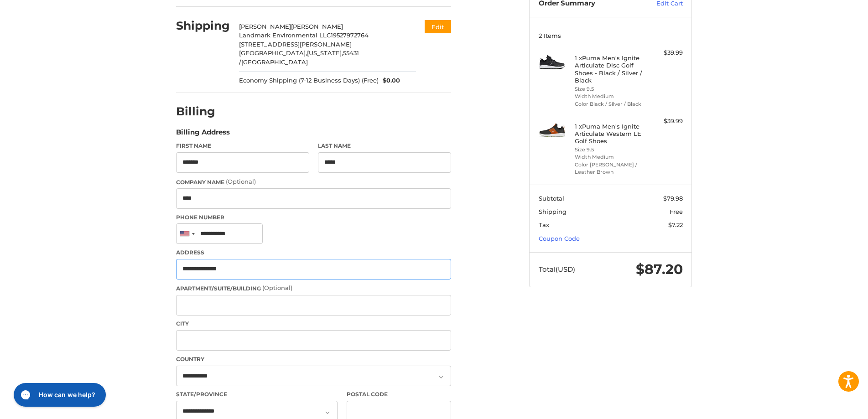 This screenshot has height=419, width=868. Describe the element at coordinates (203, 134) in the screenshot. I see `legend: Billing Address` at that location.